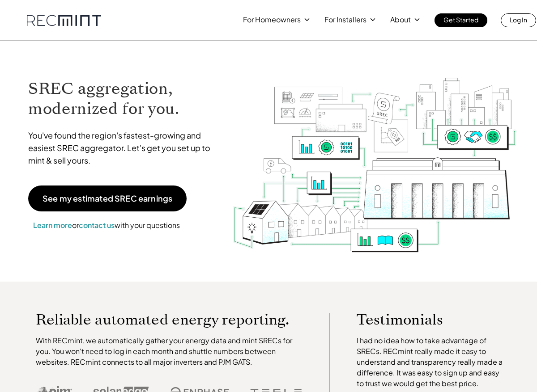 The height and width of the screenshot is (392, 537). Describe the element at coordinates (423, 320) in the screenshot. I see `p: Testimonials` at that location.